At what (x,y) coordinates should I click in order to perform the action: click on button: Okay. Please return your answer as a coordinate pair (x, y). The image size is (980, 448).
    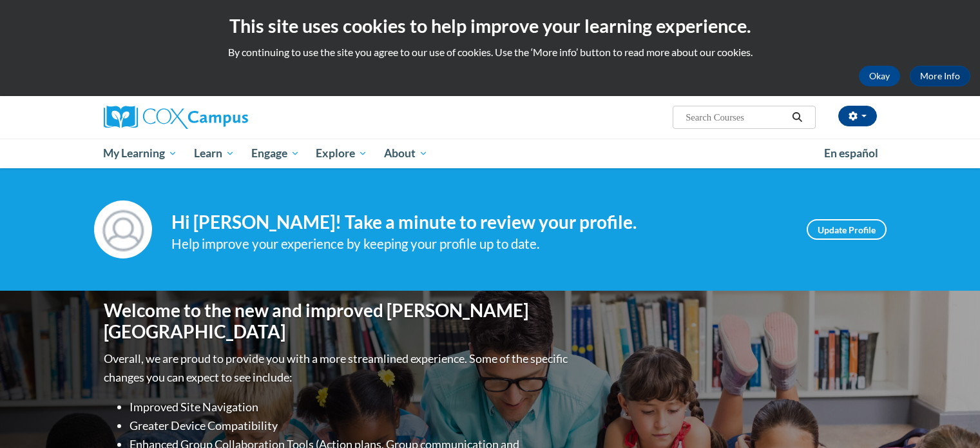
    Looking at the image, I should click on (880, 76).